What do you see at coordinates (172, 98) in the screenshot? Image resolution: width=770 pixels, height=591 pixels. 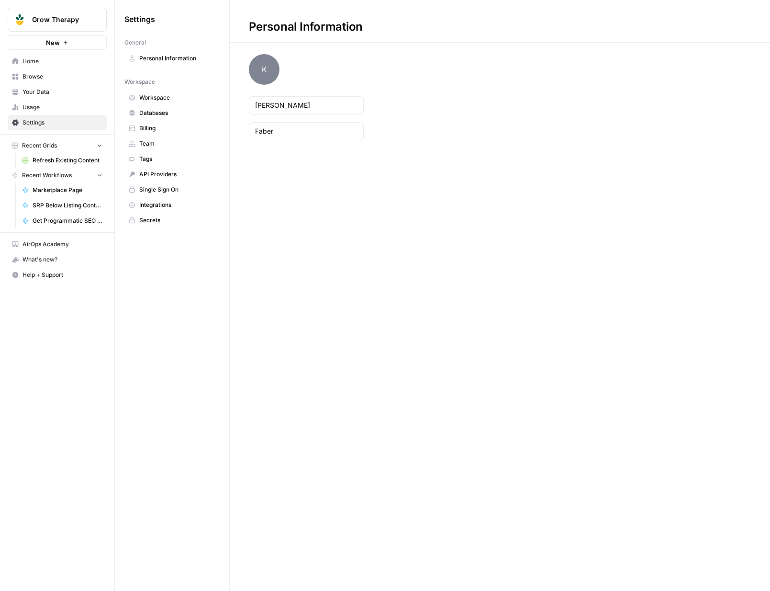 I see `a: Workspace` at bounding box center [172, 98].